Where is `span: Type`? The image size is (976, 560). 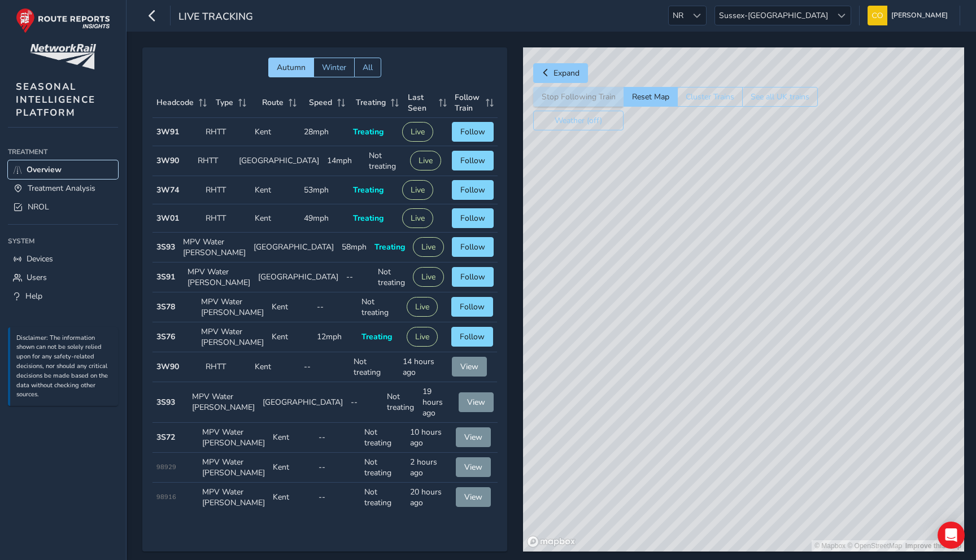
span: Type is located at coordinates (225, 102).